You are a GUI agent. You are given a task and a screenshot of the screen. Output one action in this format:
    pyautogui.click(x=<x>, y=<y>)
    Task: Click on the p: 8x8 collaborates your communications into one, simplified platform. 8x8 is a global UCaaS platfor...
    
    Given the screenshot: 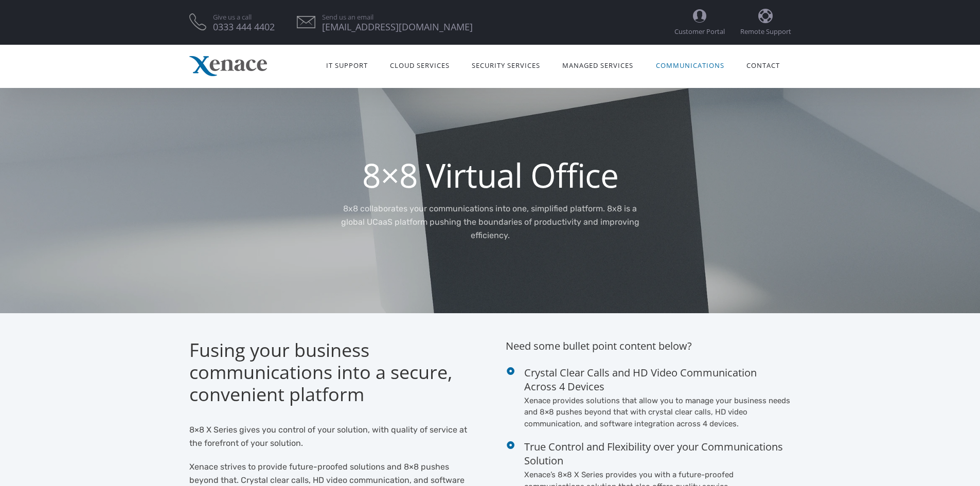 What is the action you would take?
    pyautogui.click(x=490, y=222)
    